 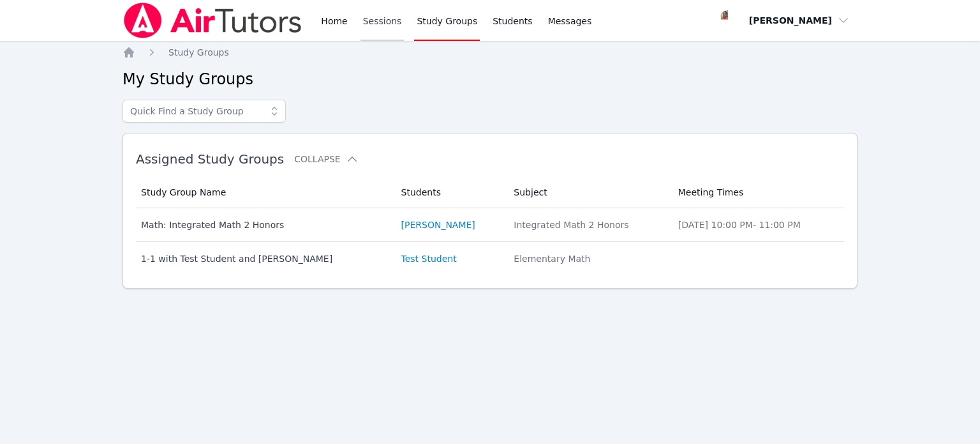 I want to click on a: Test Student, so click(x=429, y=259).